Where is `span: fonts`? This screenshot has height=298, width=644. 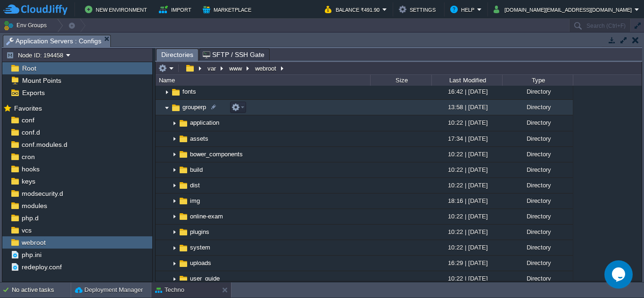
span: fonts is located at coordinates (189, 91).